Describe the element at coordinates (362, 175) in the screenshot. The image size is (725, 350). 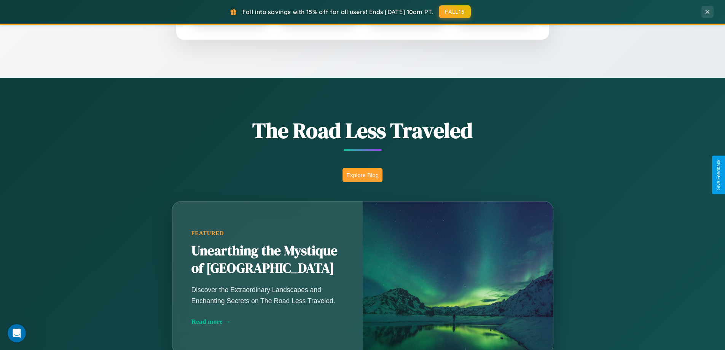
I see `button: Explore Blog` at that location.